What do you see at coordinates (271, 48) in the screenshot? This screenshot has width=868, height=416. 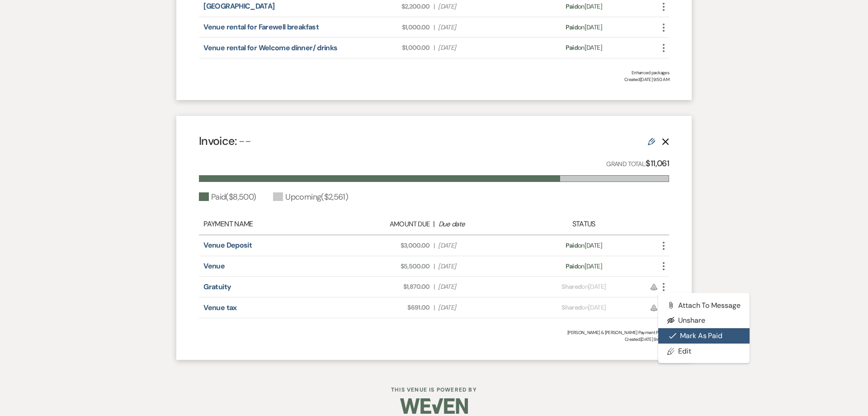 I see `a: Venue rental for Welcome dinner/ drinks` at bounding box center [271, 48].